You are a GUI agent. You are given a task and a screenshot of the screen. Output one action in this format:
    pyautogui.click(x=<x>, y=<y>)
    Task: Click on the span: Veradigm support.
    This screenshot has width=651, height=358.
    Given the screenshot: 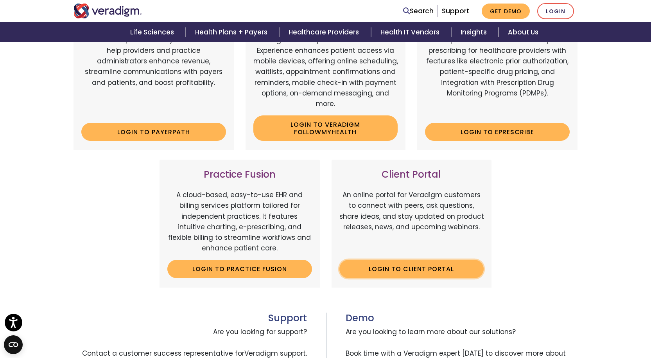 What is the action you would take?
    pyautogui.click(x=276, y=353)
    